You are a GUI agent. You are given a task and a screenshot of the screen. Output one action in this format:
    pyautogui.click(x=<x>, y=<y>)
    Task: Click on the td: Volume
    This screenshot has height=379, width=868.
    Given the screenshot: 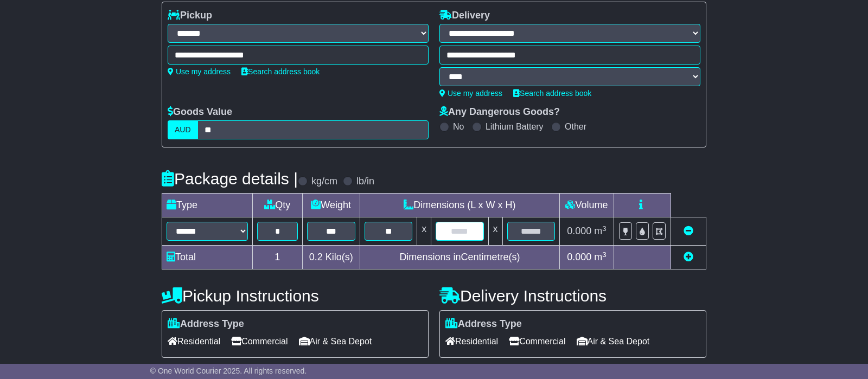 What is the action you would take?
    pyautogui.click(x=586, y=206)
    